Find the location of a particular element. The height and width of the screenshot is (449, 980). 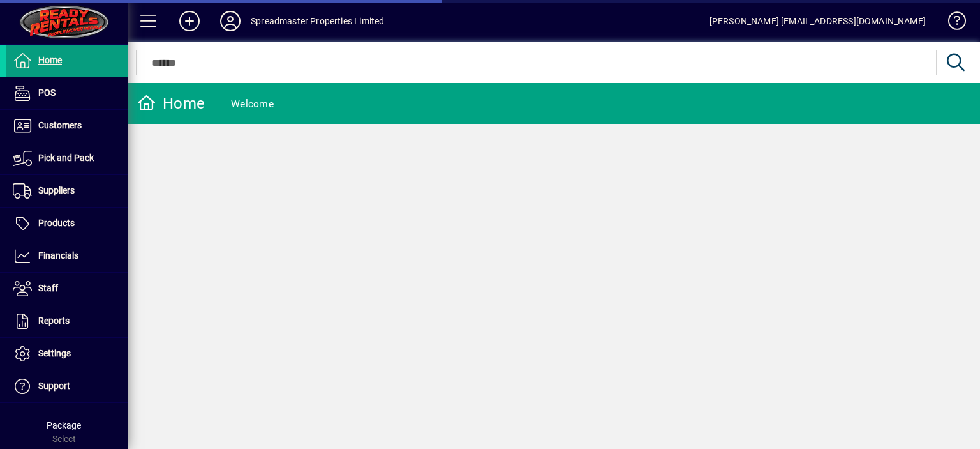

button: Add is located at coordinates (189, 21).